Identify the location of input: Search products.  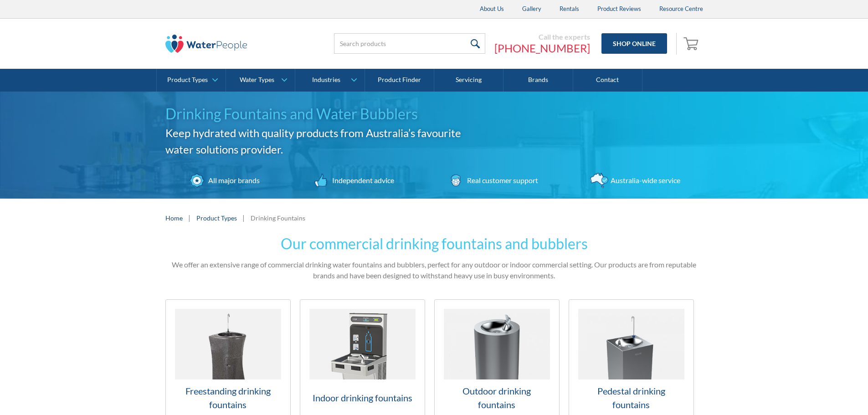
(410, 43).